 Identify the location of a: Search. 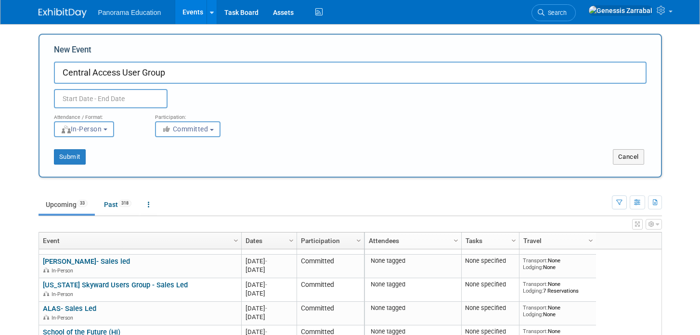
(554, 13).